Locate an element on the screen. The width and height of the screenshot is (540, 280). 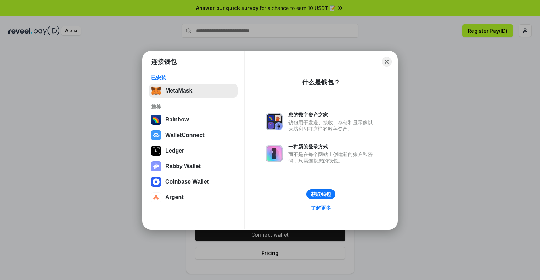
img: svg+xml,%3Csvg%20fill%3D%22none%22%20height%3D%2233%22%20viewBox%3D%220%200%2035%2033%22%20width%... is located at coordinates (156, 91).